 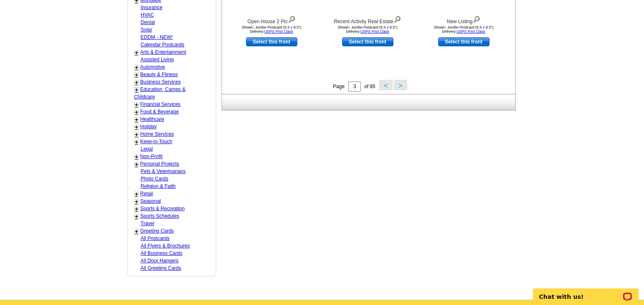 What do you see at coordinates (163, 52) in the screenshot?
I see `a: Arts & Entertainment` at bounding box center [163, 52].